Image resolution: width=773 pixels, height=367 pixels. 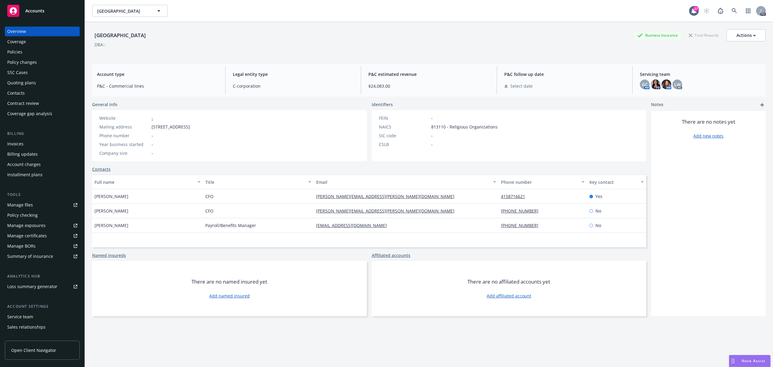 I want to click on a: Billing updates, so click(x=42, y=154).